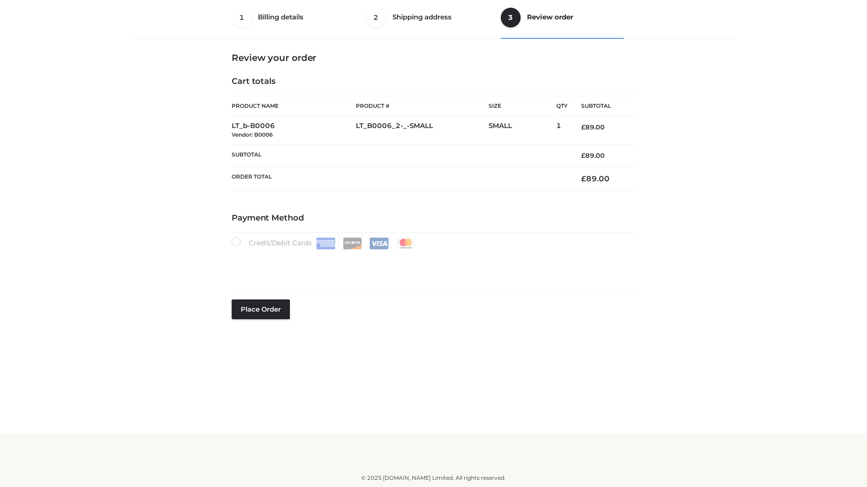 The image size is (867, 487). Describe the element at coordinates (562, 130) in the screenshot. I see `td: 1` at that location.